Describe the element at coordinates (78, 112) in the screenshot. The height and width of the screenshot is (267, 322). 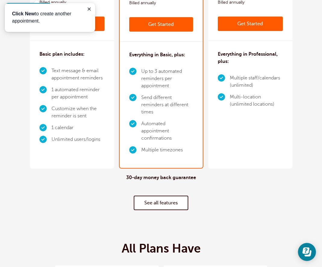
I see `li: Customize when the reminder is sent` at that location.